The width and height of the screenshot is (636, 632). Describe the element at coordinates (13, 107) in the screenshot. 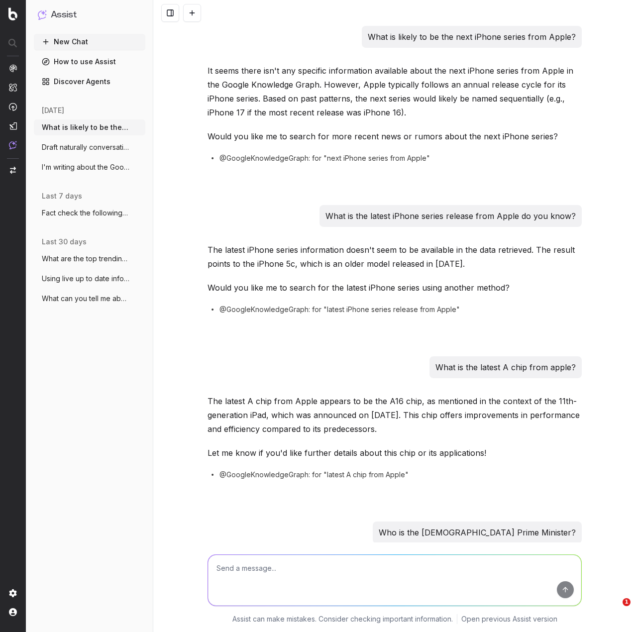

I see `img: Activation` at that location.